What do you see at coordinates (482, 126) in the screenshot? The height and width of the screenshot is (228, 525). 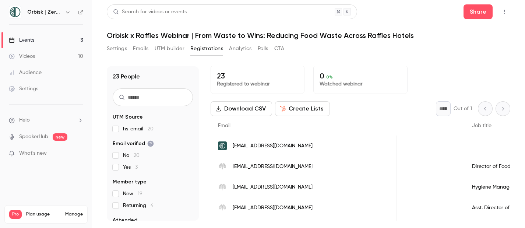 I see `span: Job title` at bounding box center [482, 126].